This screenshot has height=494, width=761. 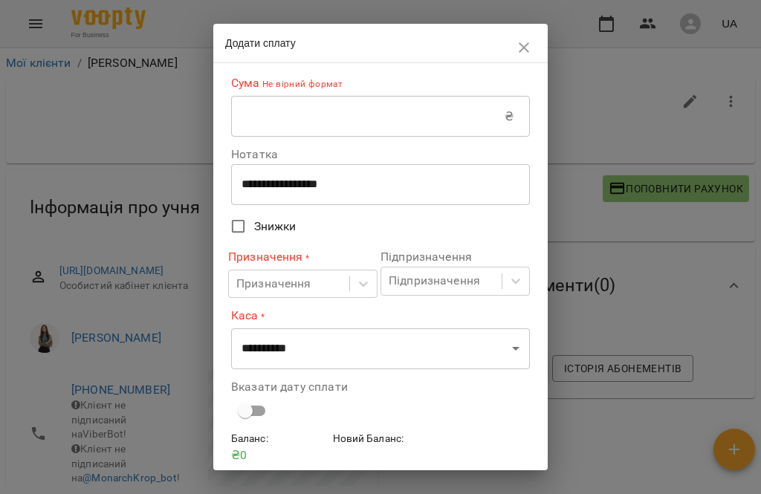 I want to click on label: Призначення, so click(x=303, y=257).